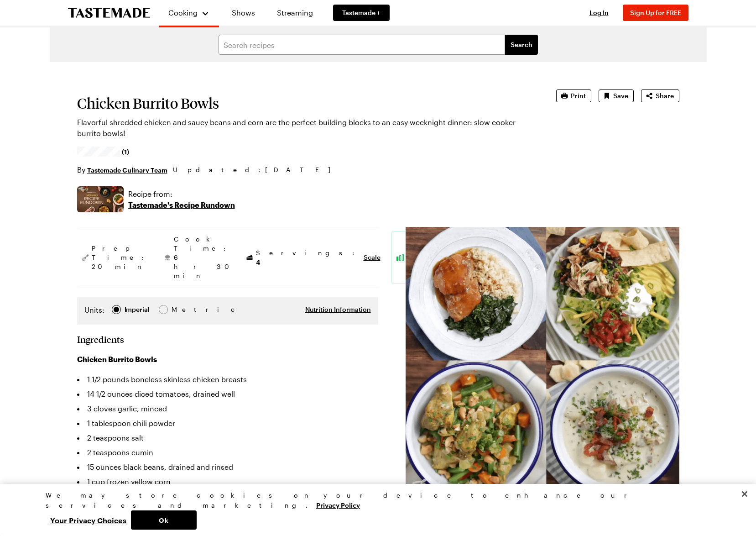 Image resolution: width=756 pixels, height=536 pixels. I want to click on button: Save recipe, so click(616, 96).